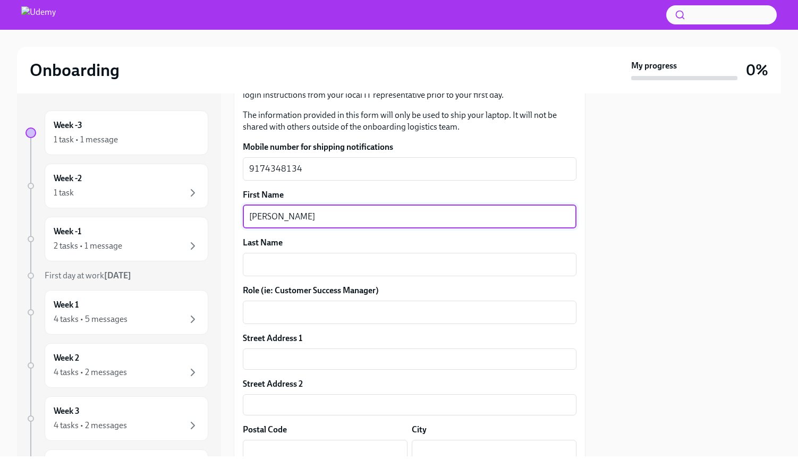  Describe the element at coordinates (410, 121) in the screenshot. I see `p: The information provided in this form will only be used to ship your laptop. It will not be share...` at that location.